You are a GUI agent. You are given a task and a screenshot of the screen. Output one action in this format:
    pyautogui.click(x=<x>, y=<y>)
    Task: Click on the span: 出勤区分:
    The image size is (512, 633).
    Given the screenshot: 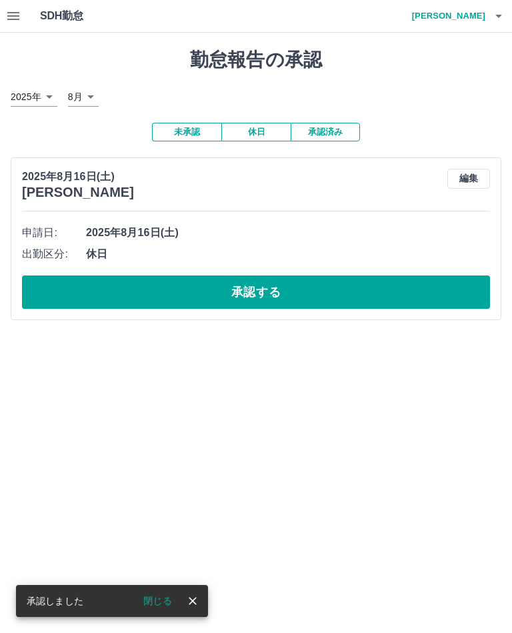 What is the action you would take?
    pyautogui.click(x=54, y=254)
    